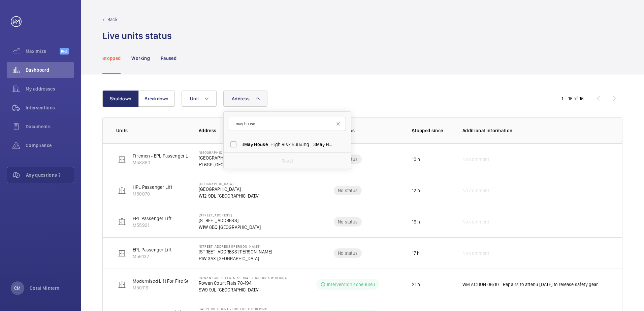  What do you see at coordinates (186, 281) in the screenshot?
I see `p: Modernised Lift For Fire Services - LEFT HAND LIFT` at bounding box center [186, 281].